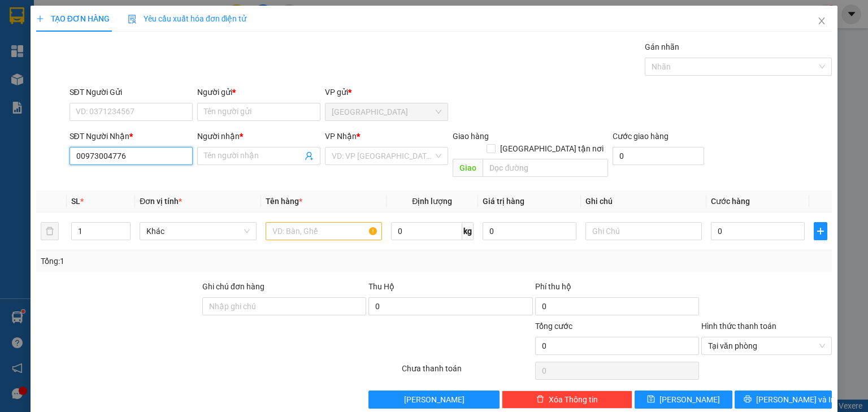  I want to click on span: Tổng cước, so click(554, 326).